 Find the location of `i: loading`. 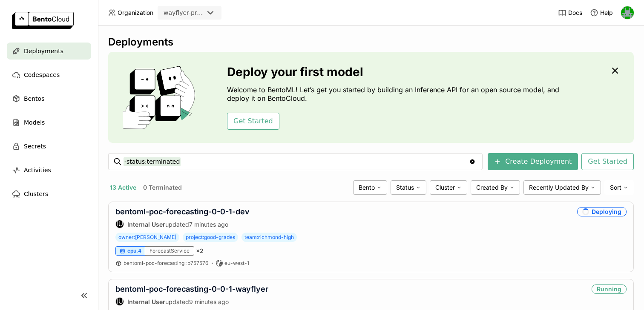

i: loading is located at coordinates (586, 212).